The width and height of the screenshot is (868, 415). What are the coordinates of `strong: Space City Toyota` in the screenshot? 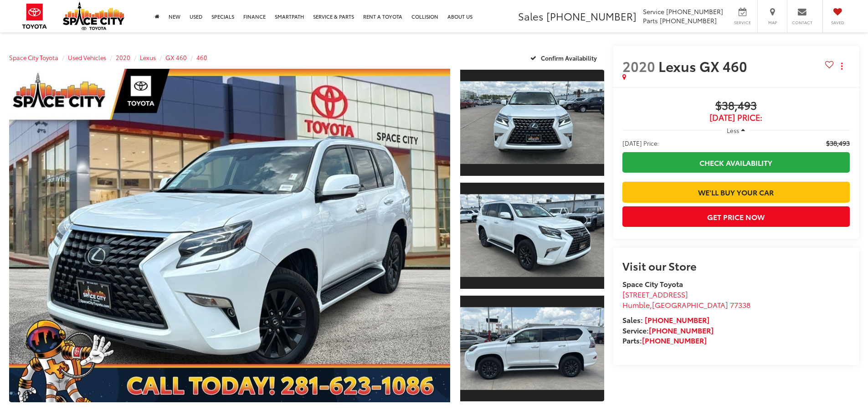 It's located at (653, 284).